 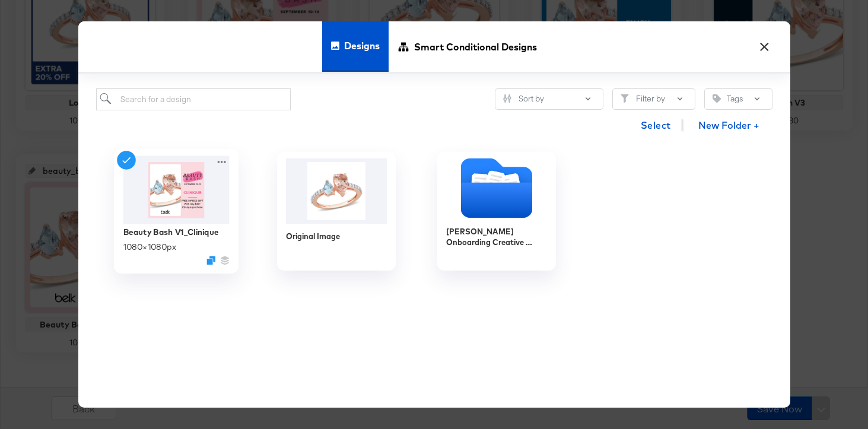 What do you see at coordinates (728, 127) in the screenshot?
I see `button: New Folder +` at bounding box center [728, 127].